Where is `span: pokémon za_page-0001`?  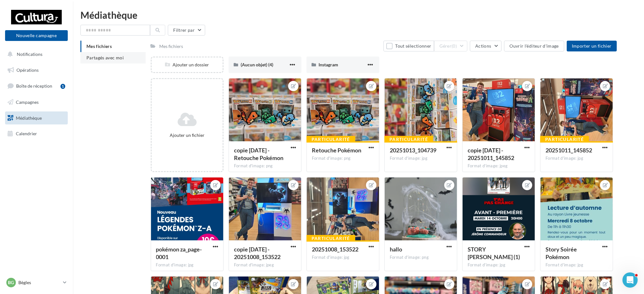 span: pokémon za_page-0001 is located at coordinates (179, 253).